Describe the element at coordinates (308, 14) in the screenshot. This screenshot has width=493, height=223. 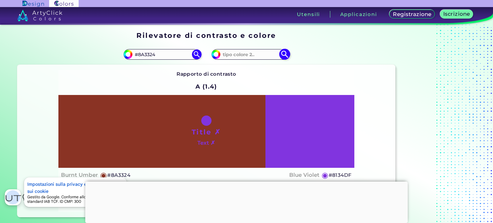
I see `font: Utensili` at that location.